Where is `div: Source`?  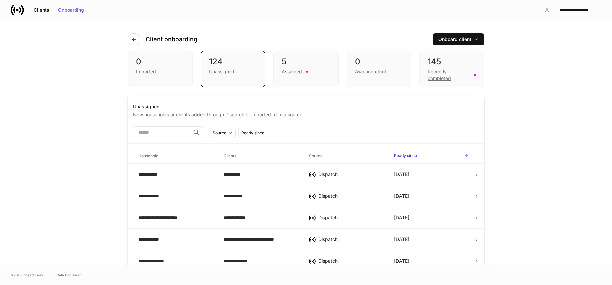
div: Source is located at coordinates (219, 132).